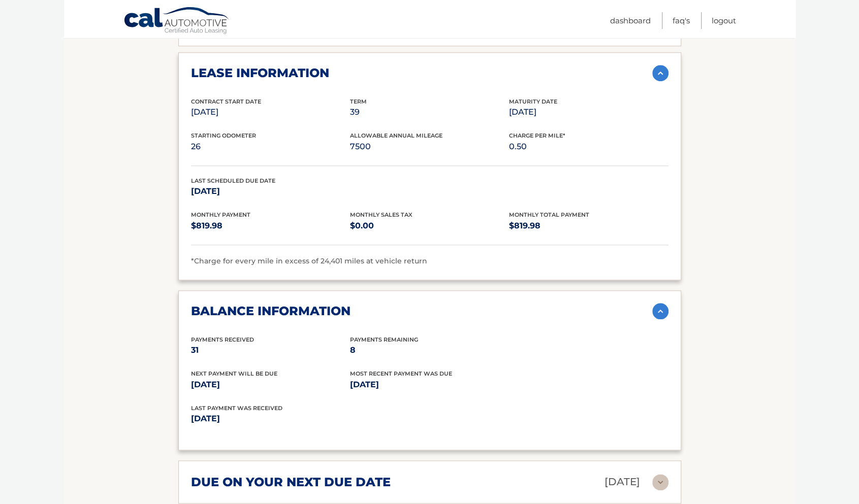 Image resolution: width=859 pixels, height=504 pixels. Describe the element at coordinates (270, 351) in the screenshot. I see `p: 31` at that location.